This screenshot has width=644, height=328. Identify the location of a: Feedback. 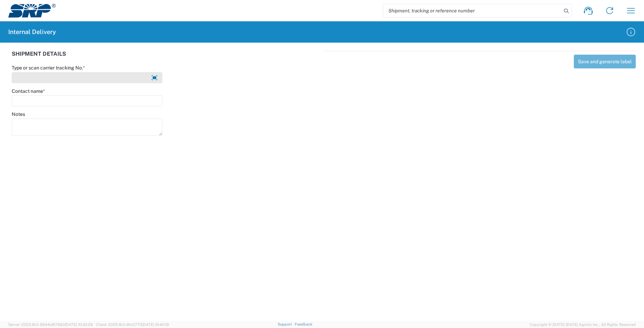
(303, 324).